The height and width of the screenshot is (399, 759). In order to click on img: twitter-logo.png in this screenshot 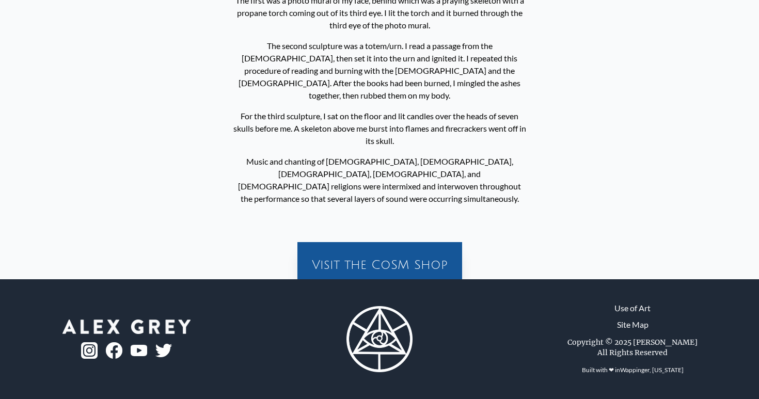, I will do `click(164, 351)`.